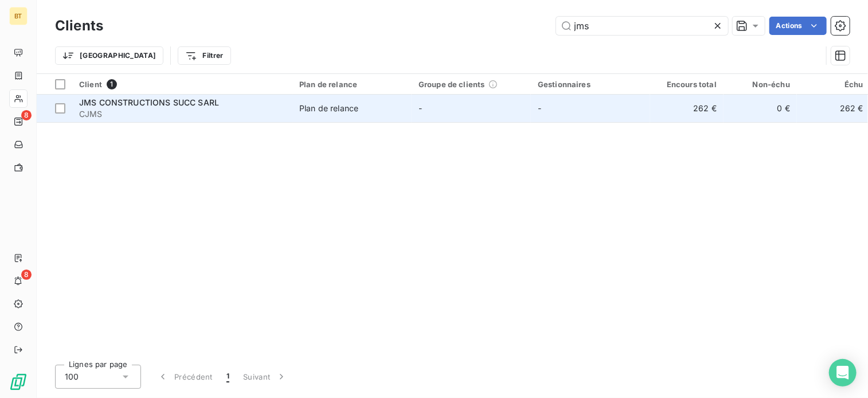 This screenshot has height=398, width=868. What do you see at coordinates (834, 84) in the screenshot?
I see `div: Échu` at bounding box center [834, 84].